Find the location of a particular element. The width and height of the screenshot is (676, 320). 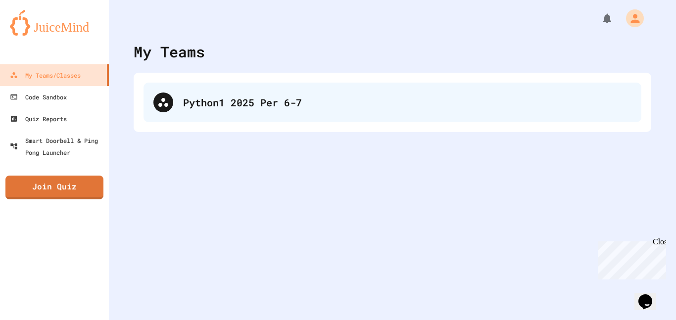

div: My Teams is located at coordinates (169, 51).